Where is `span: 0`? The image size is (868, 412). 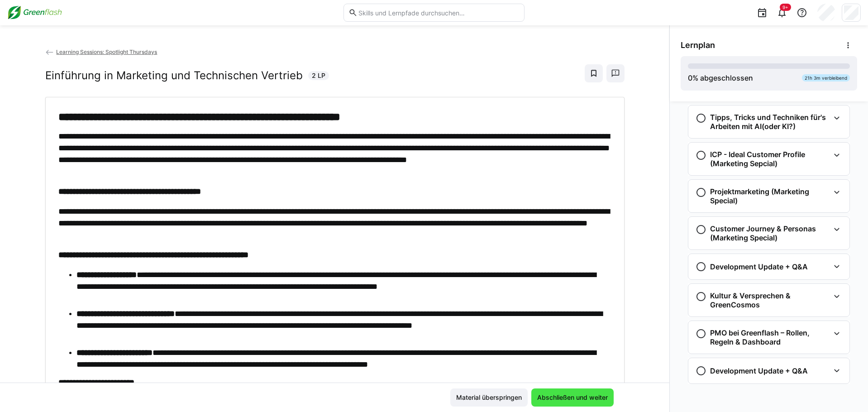 span: 0 is located at coordinates (690, 78).